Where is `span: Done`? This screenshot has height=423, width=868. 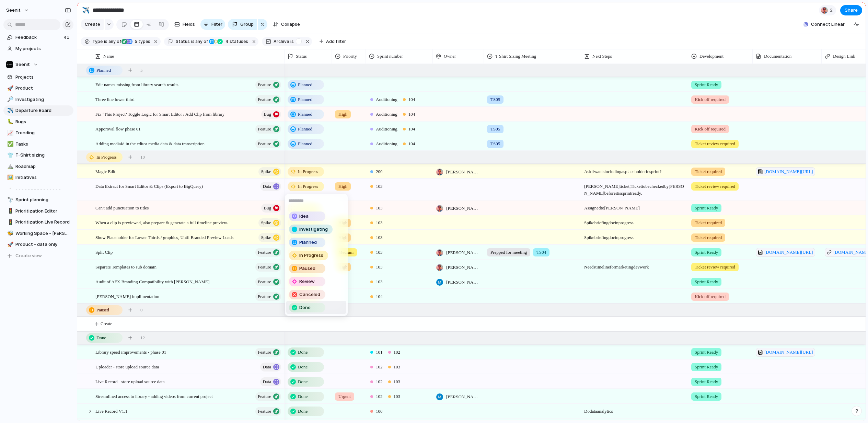
span: Done is located at coordinates (305, 308).